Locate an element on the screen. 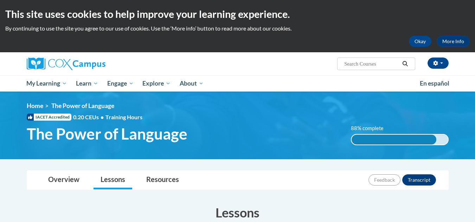  h2: This site uses cookies to help improve your learning experience. is located at coordinates (237, 14).